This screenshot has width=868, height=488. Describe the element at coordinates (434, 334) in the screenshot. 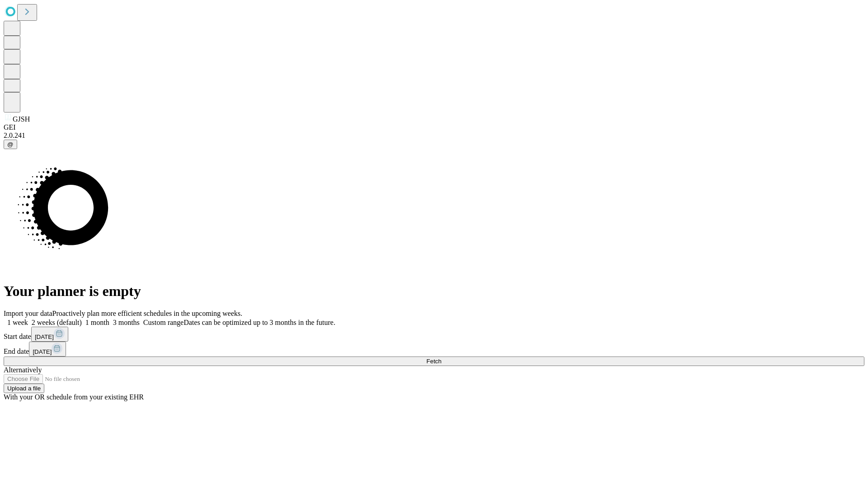

I see `div: Start date` at that location.